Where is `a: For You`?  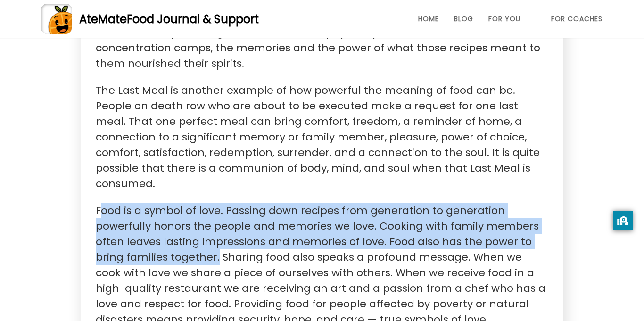
a: For You is located at coordinates (504, 19).